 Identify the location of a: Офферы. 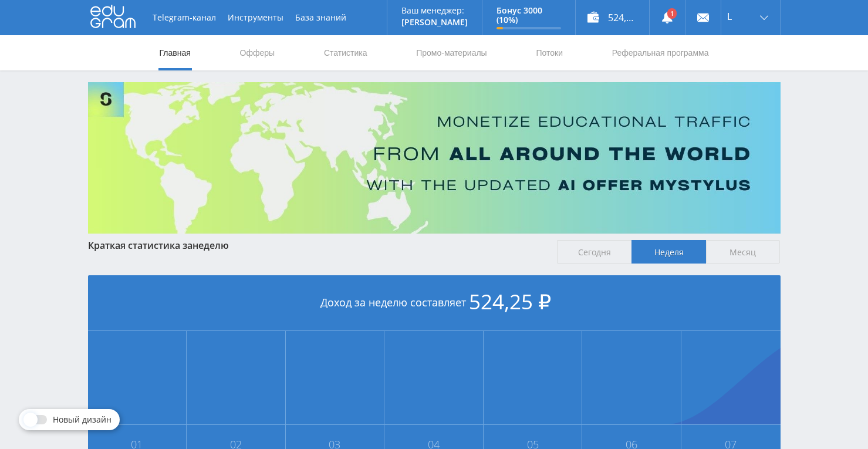
(258, 53).